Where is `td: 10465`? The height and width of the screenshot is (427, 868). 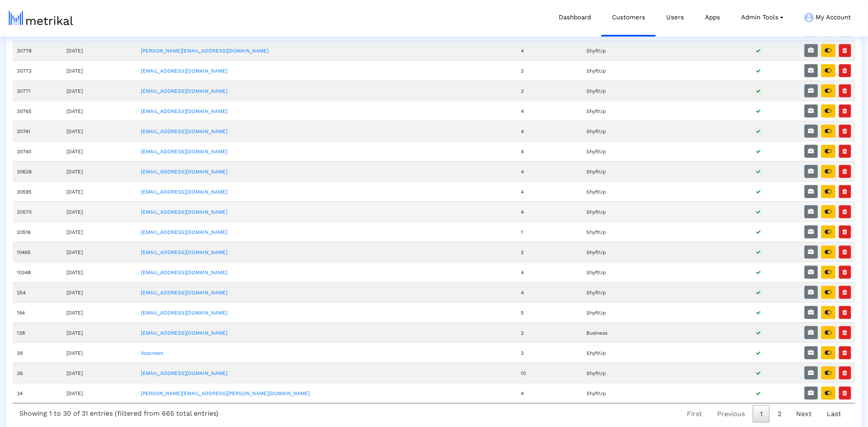
td: 10465 is located at coordinates (37, 252).